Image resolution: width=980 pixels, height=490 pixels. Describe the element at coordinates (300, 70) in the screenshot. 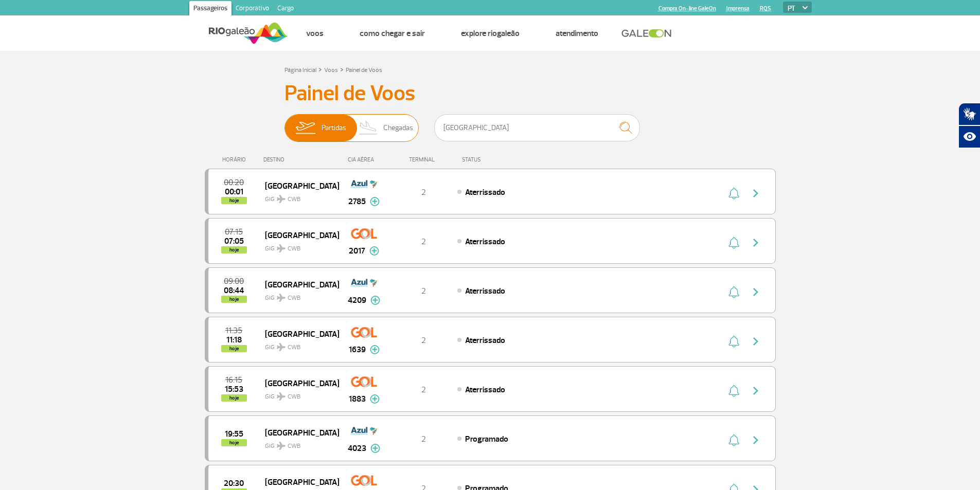

I see `a: Página Inicial` at that location.